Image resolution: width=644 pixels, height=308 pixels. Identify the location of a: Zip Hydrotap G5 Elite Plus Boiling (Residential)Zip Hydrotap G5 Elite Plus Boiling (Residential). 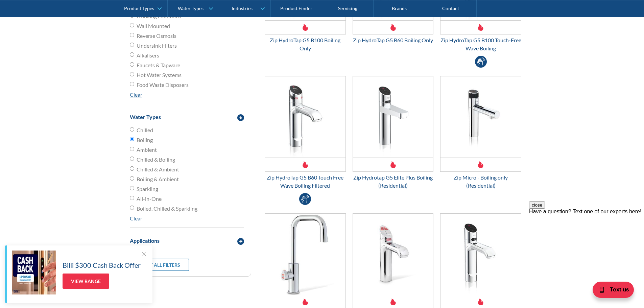
(394, 133).